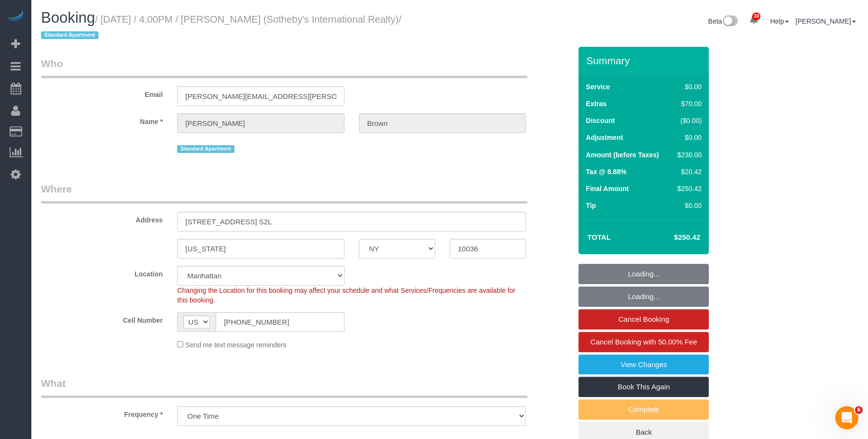  What do you see at coordinates (643, 319) in the screenshot?
I see `a: Cancel Booking` at bounding box center [643, 319].